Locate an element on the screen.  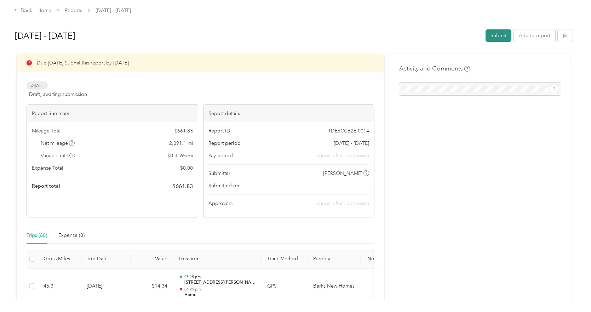
a: Home is located at coordinates (44, 10).